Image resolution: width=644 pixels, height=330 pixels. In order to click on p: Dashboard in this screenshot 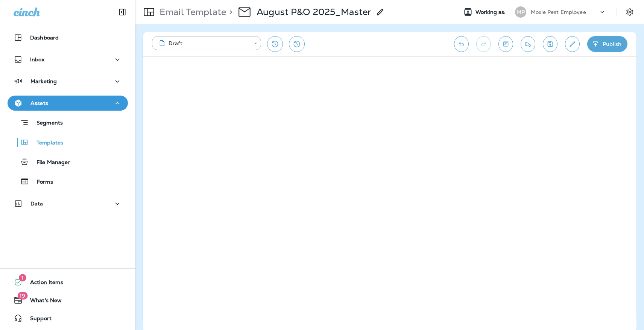, I will do `click(44, 38)`.